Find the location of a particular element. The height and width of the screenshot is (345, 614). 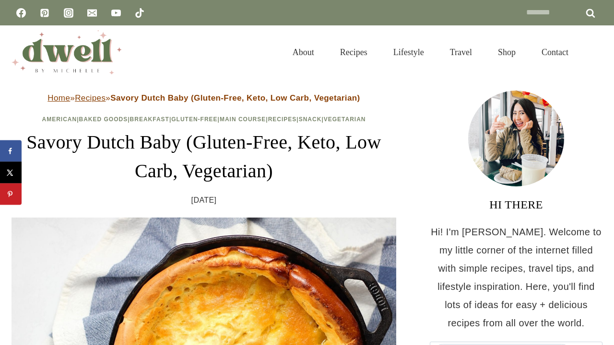

h1: Savory Dutch Baby (Gluten-Free, Keto, Low Carb, Vegetarian) is located at coordinates (204, 157).